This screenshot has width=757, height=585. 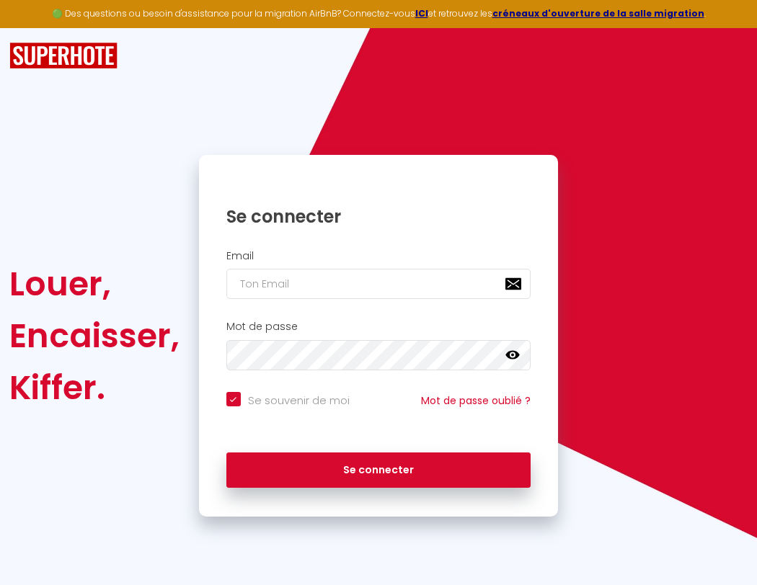 I want to click on strong: créneaux d'ouverture de la salle migration, so click(x=598, y=13).